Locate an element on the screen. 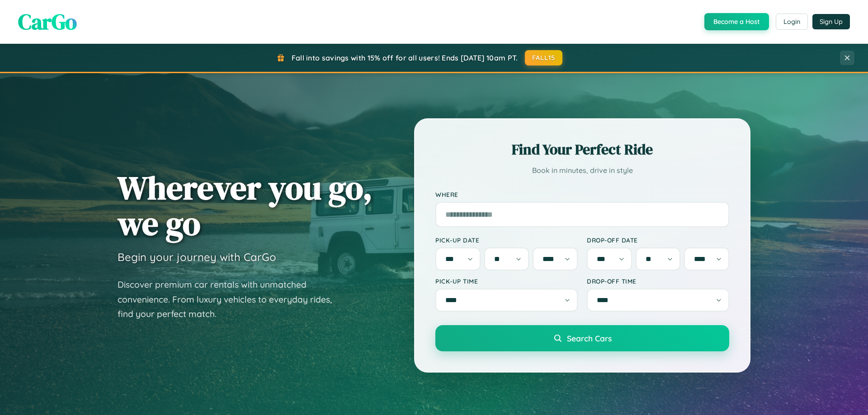 Image resolution: width=868 pixels, height=415 pixels. h1: Wherever you go, we go is located at coordinates (245, 205).